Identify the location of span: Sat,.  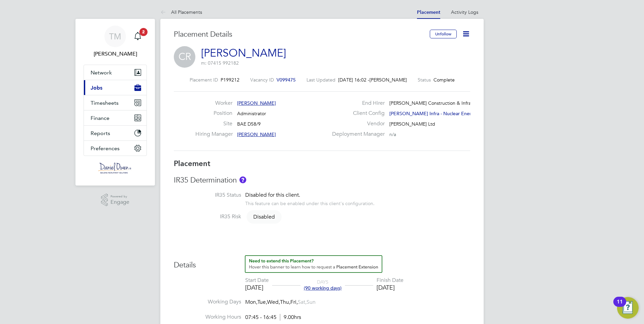
(302, 302).